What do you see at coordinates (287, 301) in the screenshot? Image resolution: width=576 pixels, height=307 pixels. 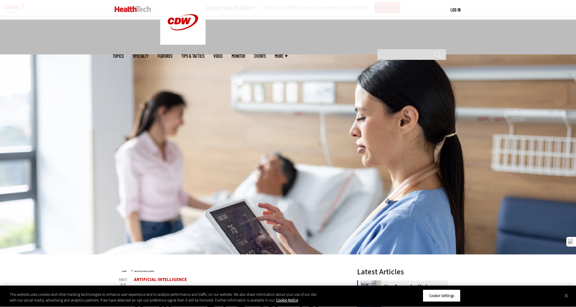 I see `a: More information about your privacy` at bounding box center [287, 301].